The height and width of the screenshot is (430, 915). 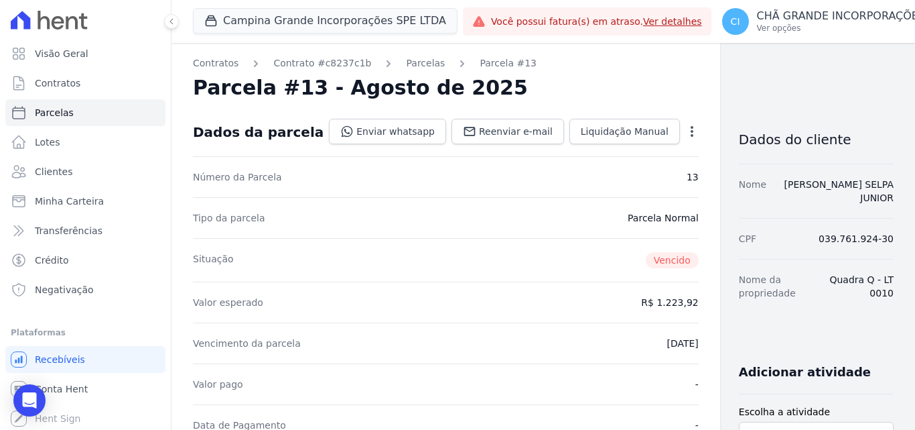 I want to click on span: Vencido, so click(x=672, y=260).